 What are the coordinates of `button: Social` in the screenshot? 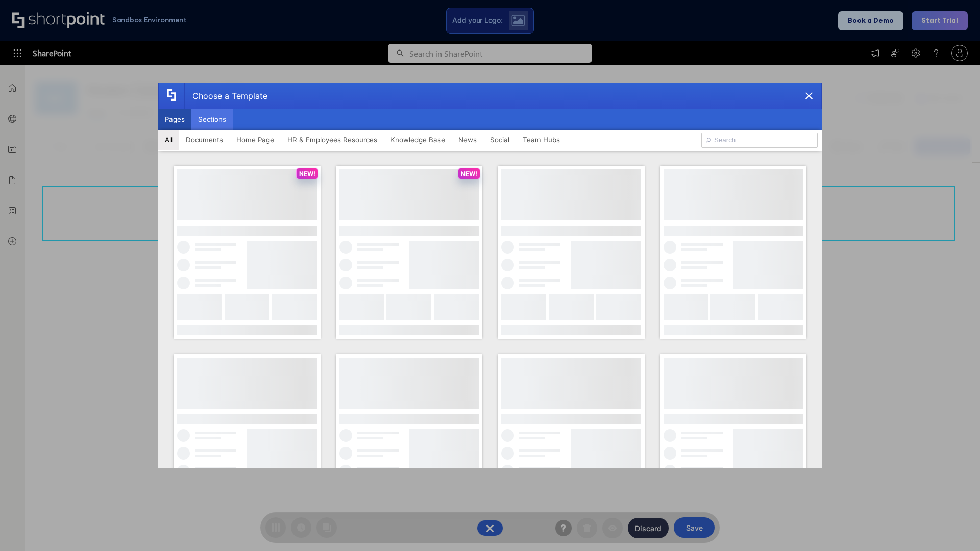 It's located at (499, 140).